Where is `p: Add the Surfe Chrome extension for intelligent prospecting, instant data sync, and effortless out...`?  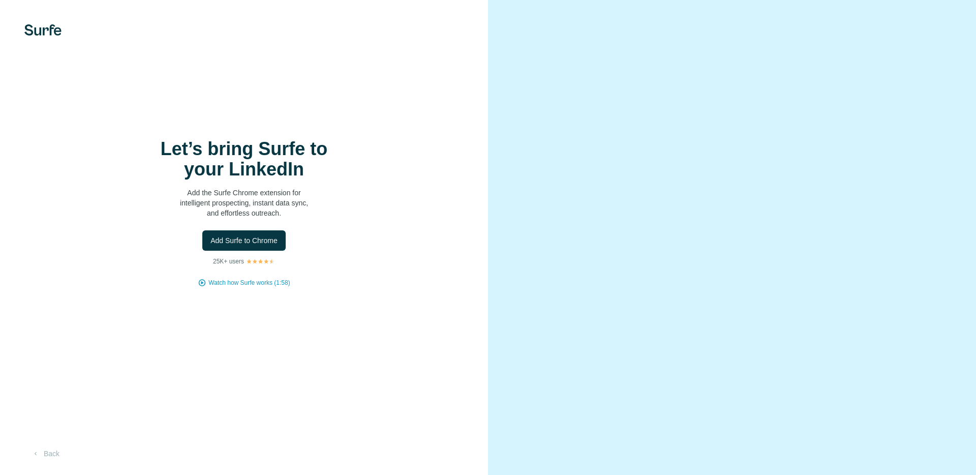
p: Add the Surfe Chrome extension for intelligent prospecting, instant data sync, and effortless out... is located at coordinates (244, 203).